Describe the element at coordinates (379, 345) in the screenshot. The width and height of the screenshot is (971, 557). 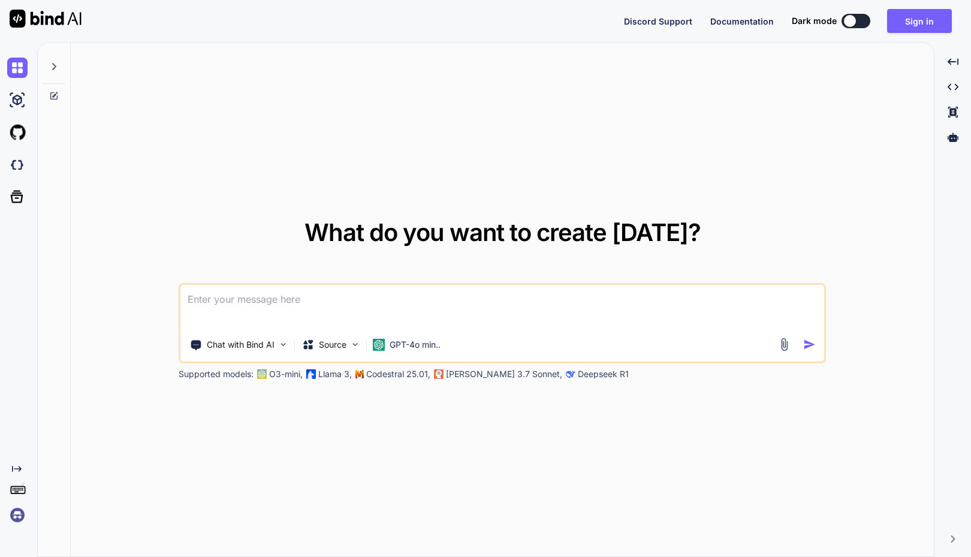
I see `img: GPT-4o mini` at that location.